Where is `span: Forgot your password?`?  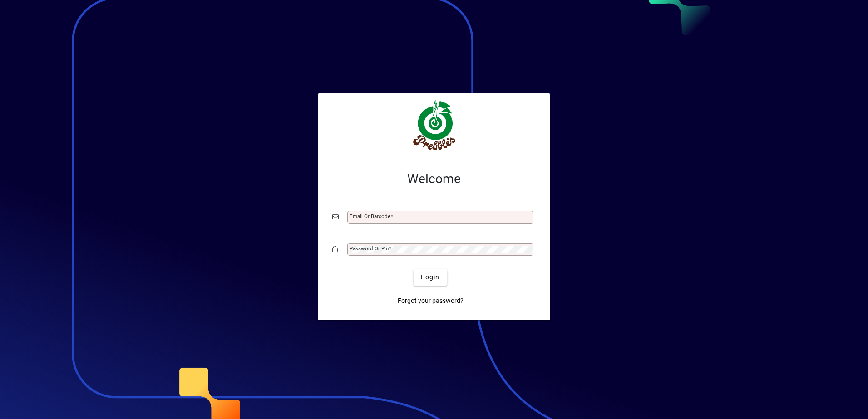 span: Forgot your password? is located at coordinates (431, 301).